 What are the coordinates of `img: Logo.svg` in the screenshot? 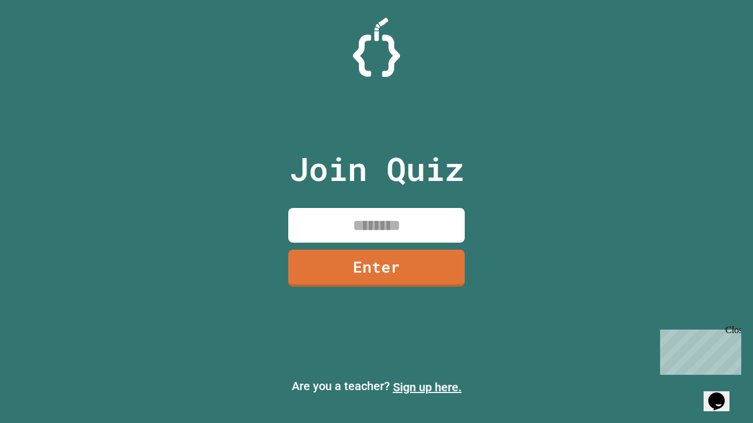 It's located at (376, 47).